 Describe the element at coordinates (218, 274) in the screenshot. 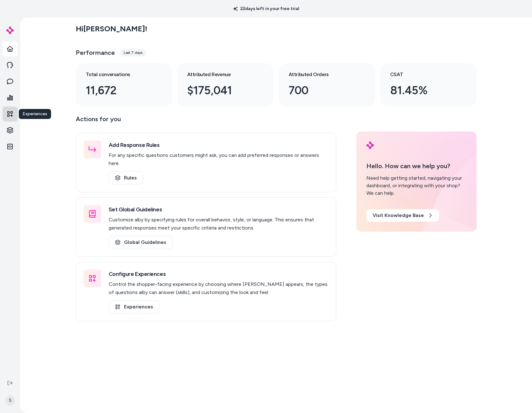

I see `h3: Configure Experiences` at that location.